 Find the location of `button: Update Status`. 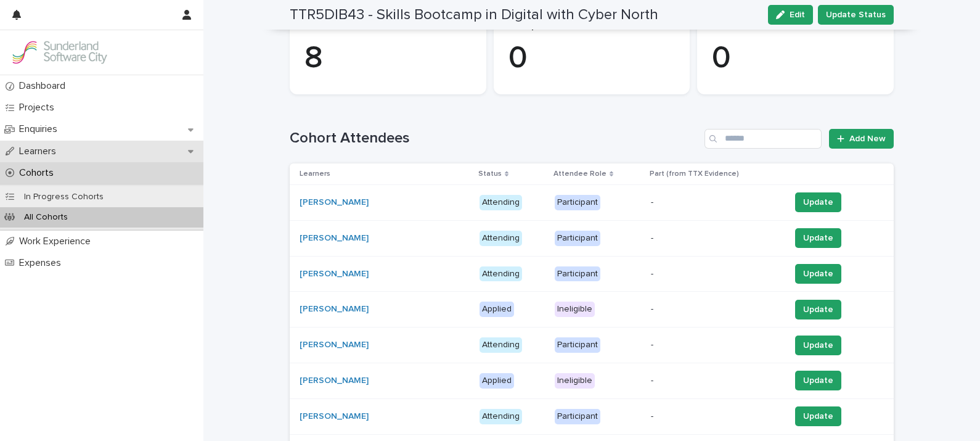

button: Update Status is located at coordinates (855, 15).